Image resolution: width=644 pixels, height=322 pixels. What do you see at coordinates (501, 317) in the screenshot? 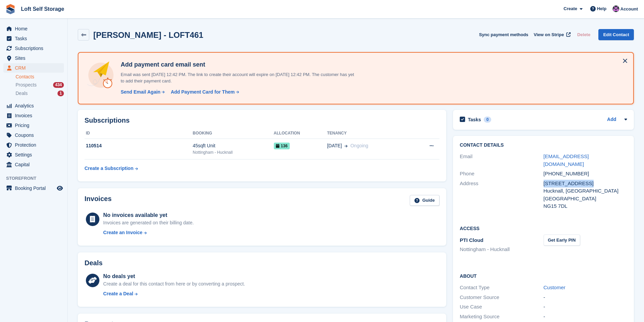
I see `div: Marketing Source` at bounding box center [501, 317].